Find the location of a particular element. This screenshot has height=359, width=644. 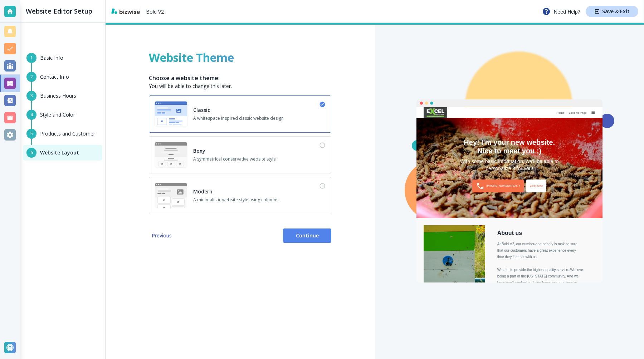

h6: Modern is located at coordinates (203, 192).